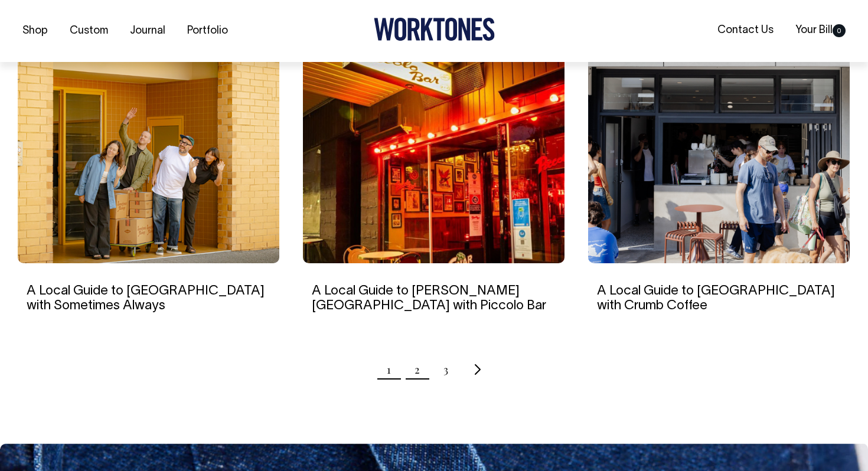 Image resolution: width=868 pixels, height=471 pixels. I want to click on img: A Local Guide to Potts Point with Piccolo Bar, so click(433, 149).